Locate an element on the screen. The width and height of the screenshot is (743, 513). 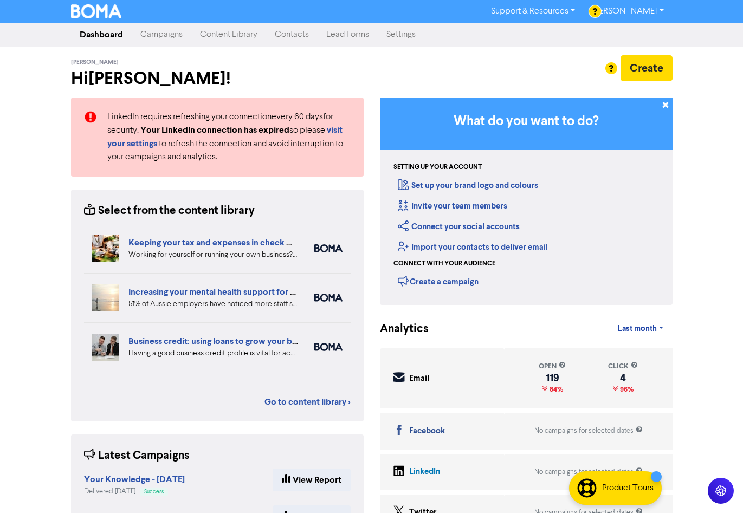
div: 119 is located at coordinates (552, 378).